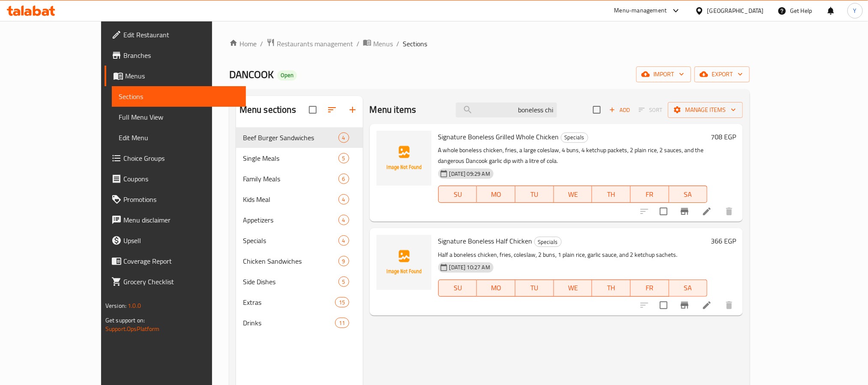 This screenshot has height=385, width=868. Describe the element at coordinates (175, 158) in the screenshot. I see `a: Choice Groups` at that location.